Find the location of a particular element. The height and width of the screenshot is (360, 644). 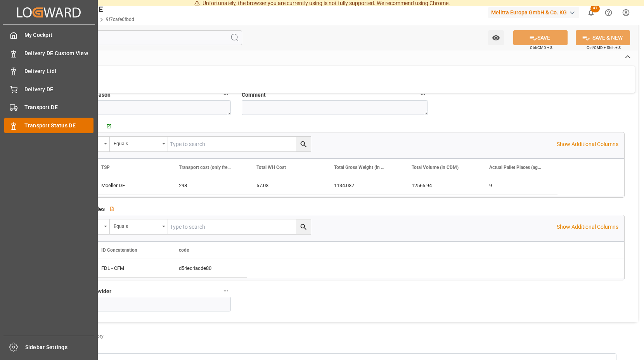

span: Total WH Cost is located at coordinates (271, 167).